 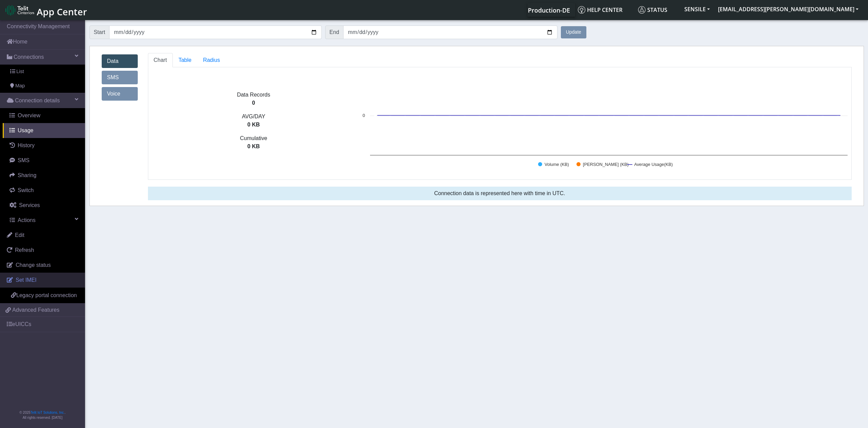 What do you see at coordinates (25, 250) in the screenshot?
I see `span: Refresh` at bounding box center [25, 250].